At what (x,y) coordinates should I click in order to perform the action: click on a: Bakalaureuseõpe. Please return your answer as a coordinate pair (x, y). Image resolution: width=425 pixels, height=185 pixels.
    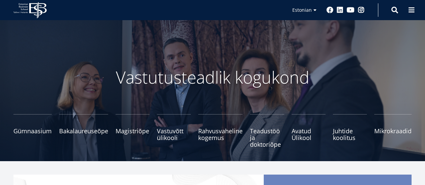
    Looking at the image, I should click on (84, 131).